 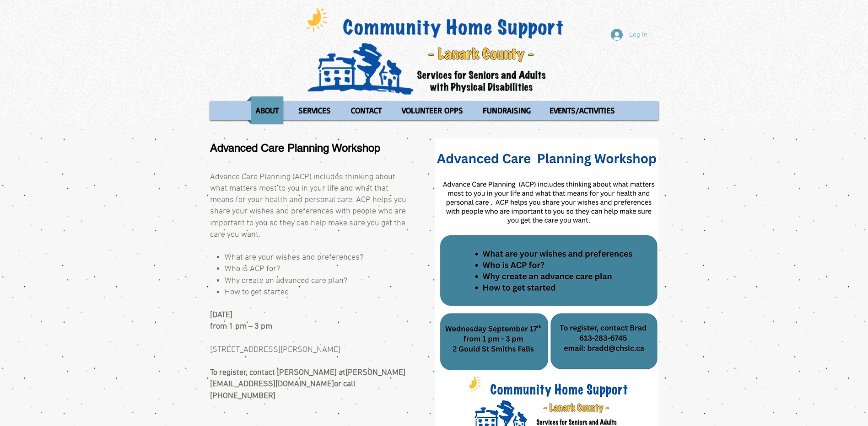 I want to click on a: FUNDRAISING, so click(x=506, y=110).